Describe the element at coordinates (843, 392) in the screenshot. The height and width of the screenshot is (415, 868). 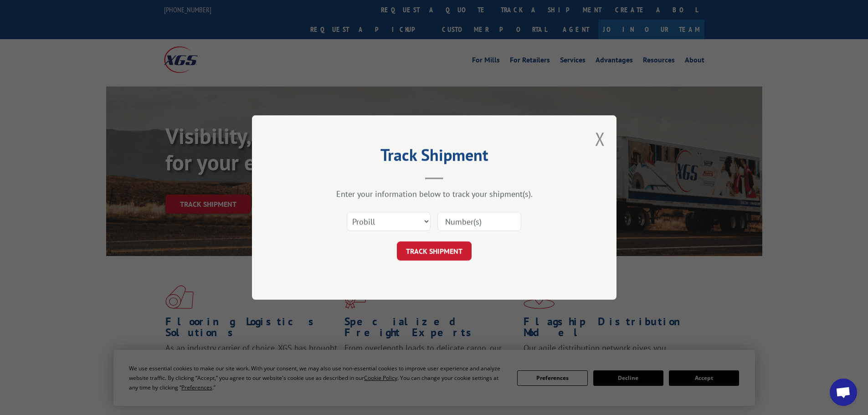
I see `div: Open chat` at that location.